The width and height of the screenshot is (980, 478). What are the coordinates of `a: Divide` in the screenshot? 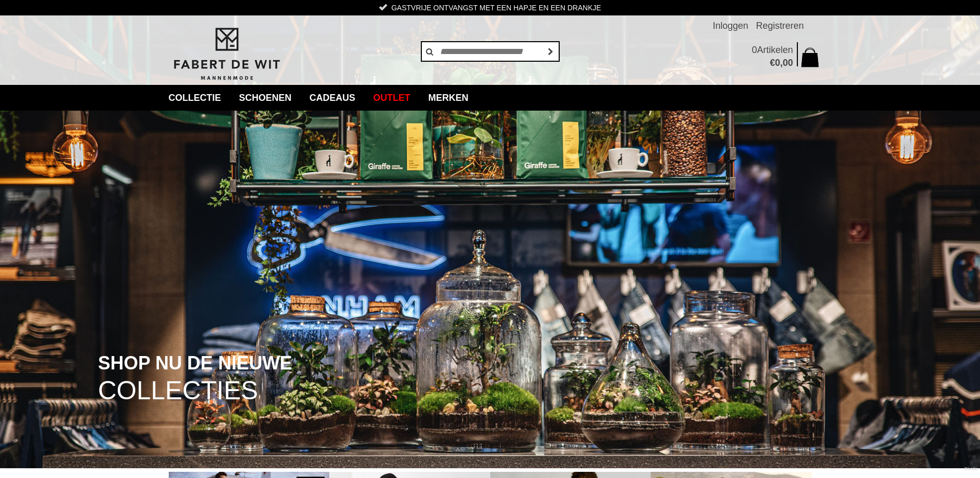 It's located at (970, 468).